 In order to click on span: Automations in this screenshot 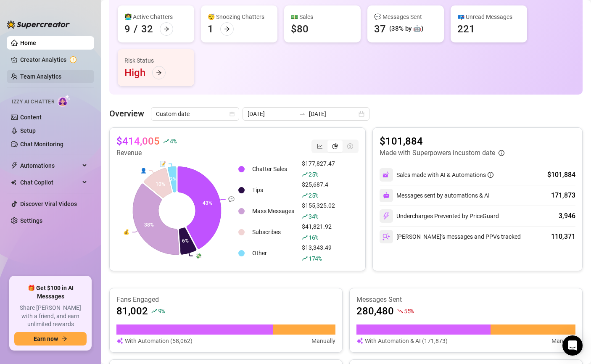, I will do `click(50, 166)`.